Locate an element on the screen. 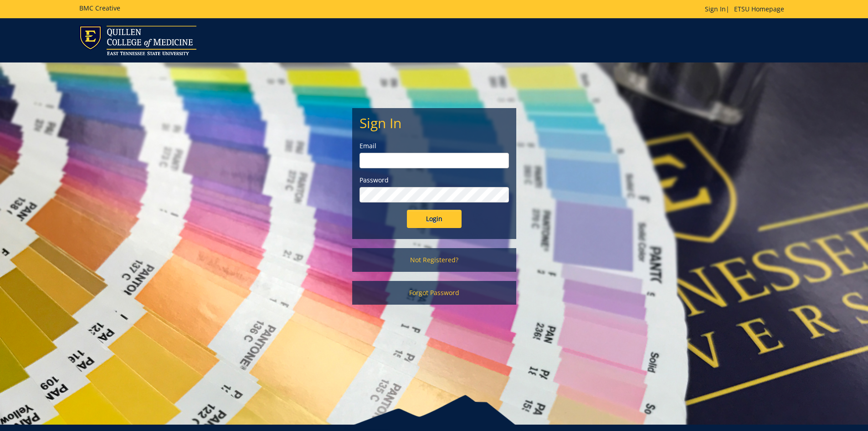  img: ETSU logo is located at coordinates (137, 40).